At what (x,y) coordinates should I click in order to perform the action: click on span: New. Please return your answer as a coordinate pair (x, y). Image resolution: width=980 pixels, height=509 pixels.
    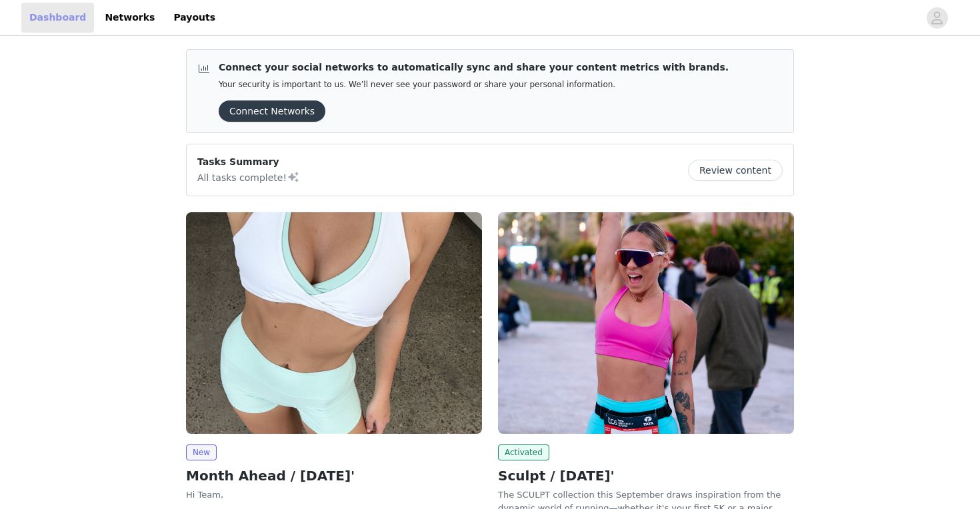
    Looking at the image, I should click on (202, 453).